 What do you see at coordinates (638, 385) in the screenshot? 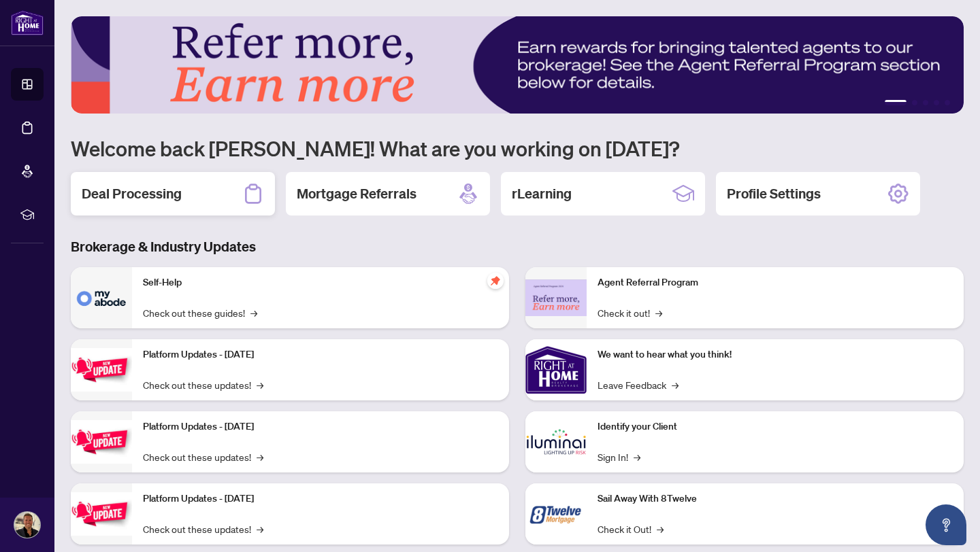
I see `a: Leave Feedback→` at bounding box center [638, 385].